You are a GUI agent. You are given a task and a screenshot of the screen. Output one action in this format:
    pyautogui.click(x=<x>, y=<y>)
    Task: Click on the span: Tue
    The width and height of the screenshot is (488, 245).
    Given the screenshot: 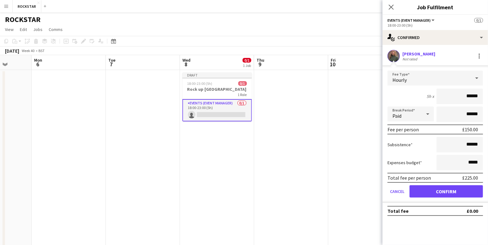 What is the action you would take?
    pyautogui.click(x=112, y=60)
    